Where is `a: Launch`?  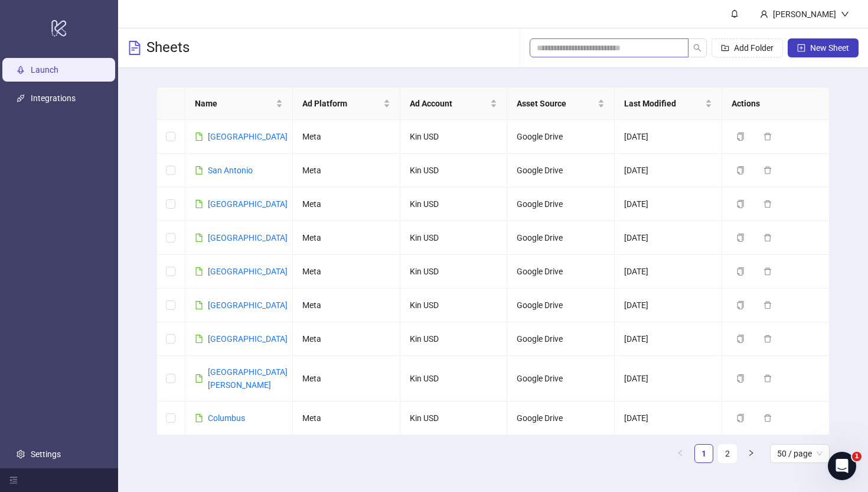
a: Launch is located at coordinates (44, 70).